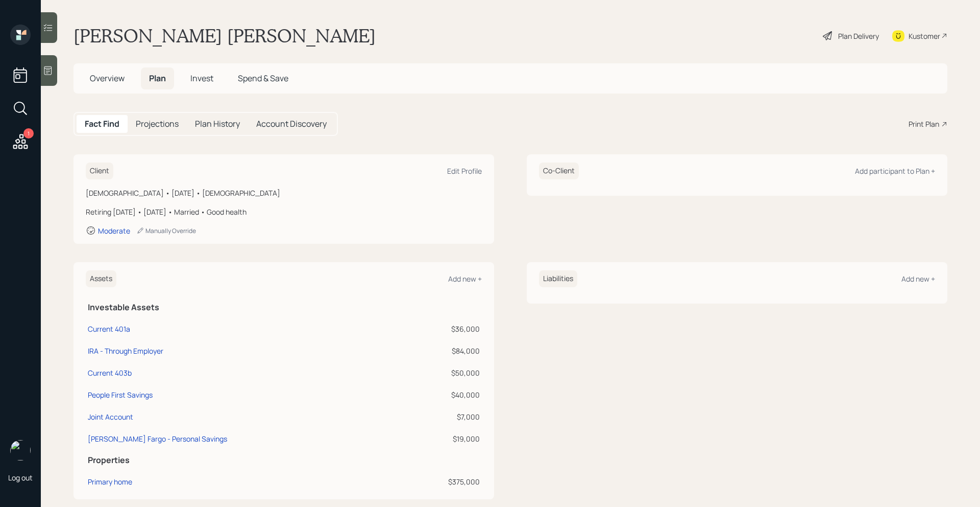 The height and width of the screenshot is (507, 980). I want to click on span: Plan, so click(158, 78).